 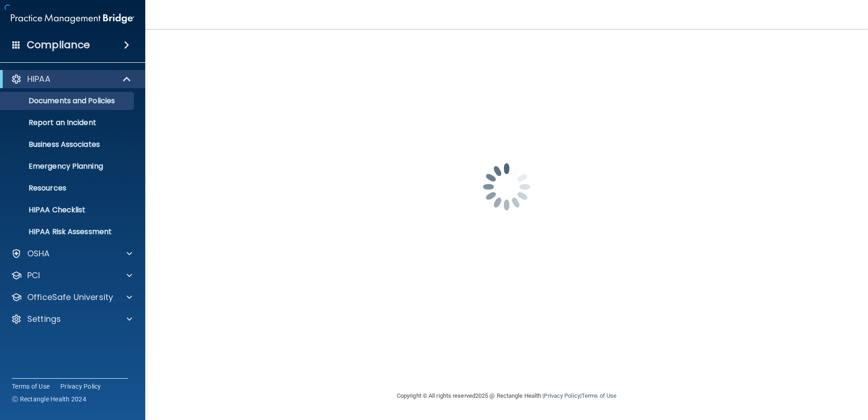 What do you see at coordinates (49, 398) in the screenshot?
I see `span: Ⓒ Rectangle Health 2024` at bounding box center [49, 398].